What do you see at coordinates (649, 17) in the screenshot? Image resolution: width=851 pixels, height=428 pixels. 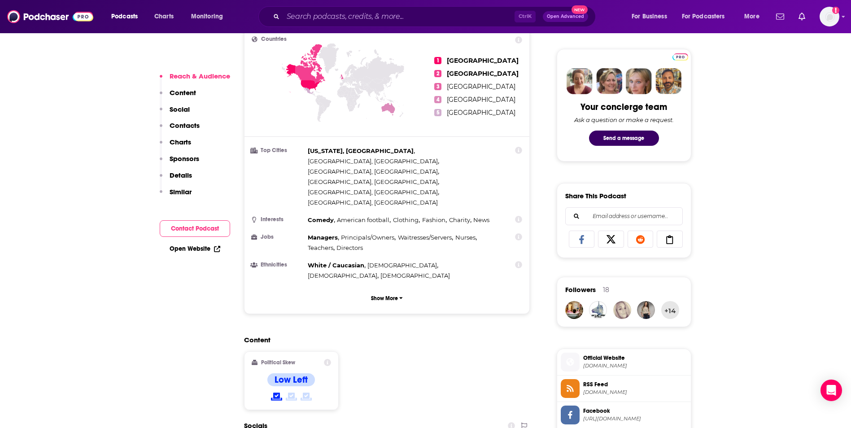 I see `span: For Business` at bounding box center [649, 17].